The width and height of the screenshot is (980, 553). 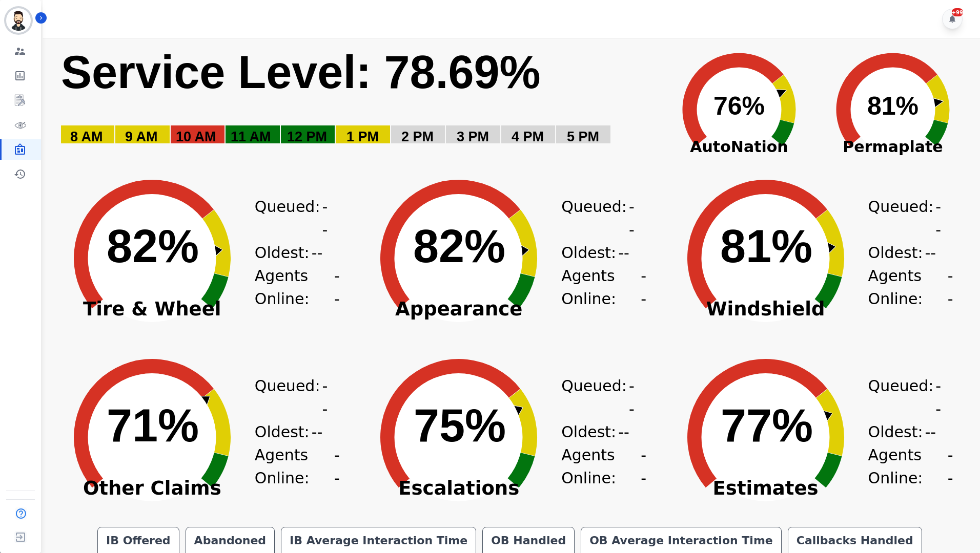 What do you see at coordinates (301, 72) in the screenshot?
I see `text: Service Level: 78.69%` at bounding box center [301, 72].